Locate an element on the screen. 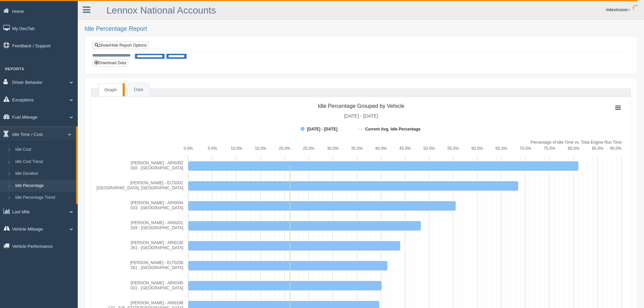 The image size is (644, 308). a: Idle Percentage Trend is located at coordinates (44, 198).